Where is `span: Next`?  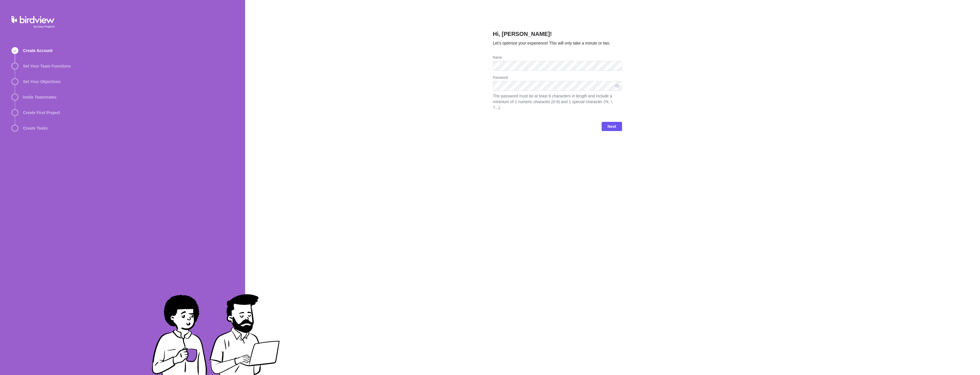
span: Next is located at coordinates (612, 126).